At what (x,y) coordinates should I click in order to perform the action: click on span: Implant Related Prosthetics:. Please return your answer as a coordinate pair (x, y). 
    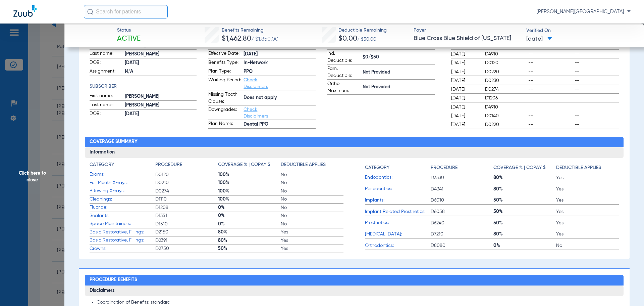
    Looking at the image, I should click on (398, 212).